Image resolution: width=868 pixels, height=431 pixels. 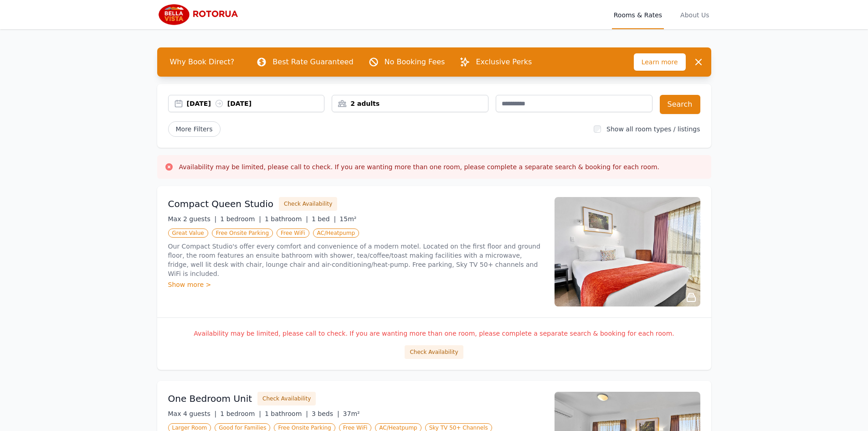 I want to click on p: No Booking Fees, so click(x=415, y=62).